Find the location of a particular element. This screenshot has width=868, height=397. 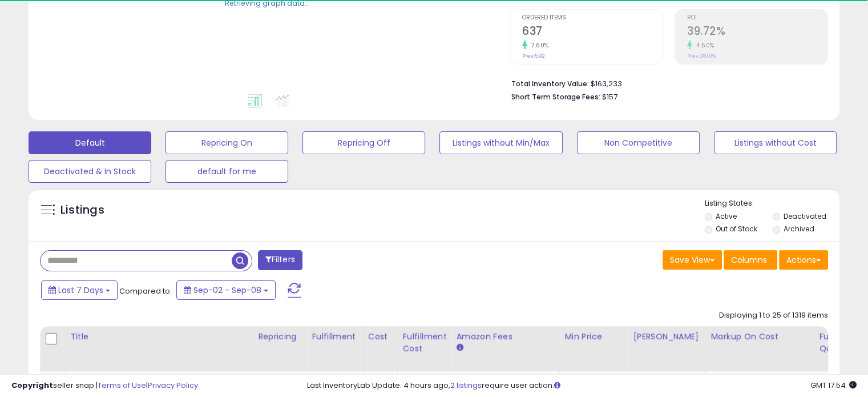

button: Last 7 Days is located at coordinates (79, 290).